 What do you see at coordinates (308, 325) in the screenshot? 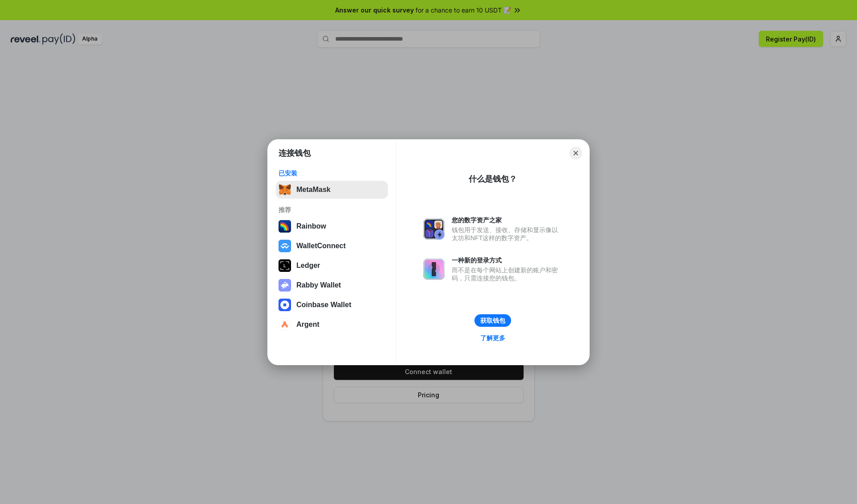
I see `div: Argent` at bounding box center [308, 325].